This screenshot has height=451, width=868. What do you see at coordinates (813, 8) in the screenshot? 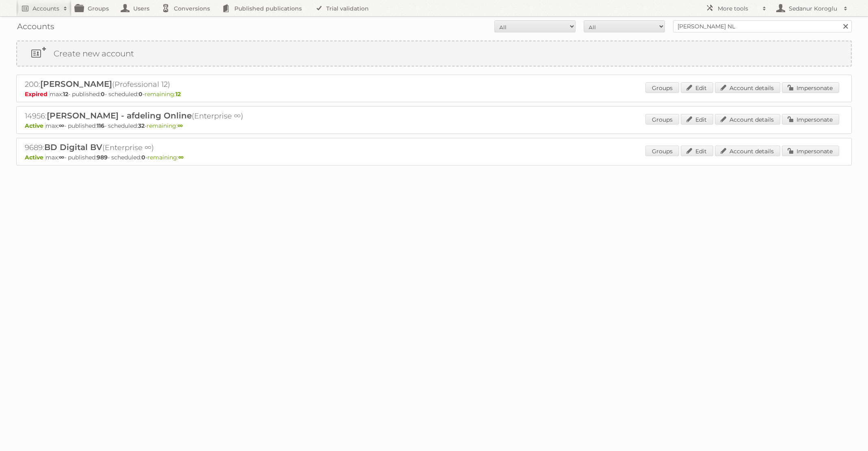
I see `h2: Sedanur Koroglu` at bounding box center [813, 8].